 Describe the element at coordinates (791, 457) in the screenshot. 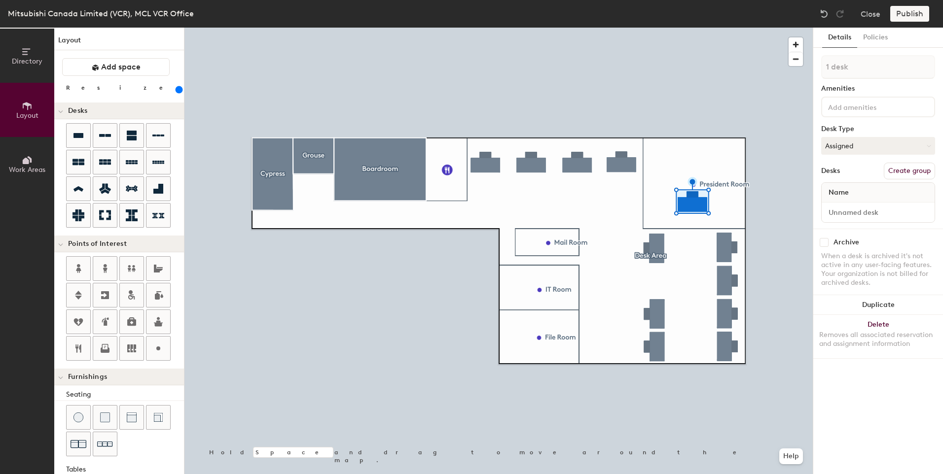

I see `button: Help` at that location.